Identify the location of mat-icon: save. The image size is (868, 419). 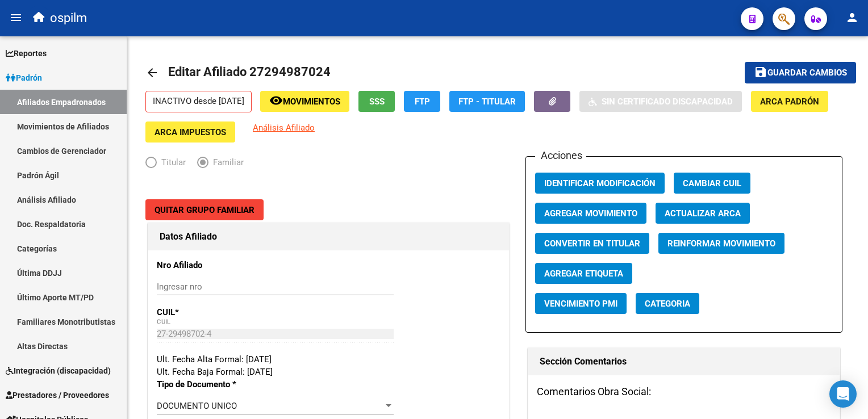
(761, 72).